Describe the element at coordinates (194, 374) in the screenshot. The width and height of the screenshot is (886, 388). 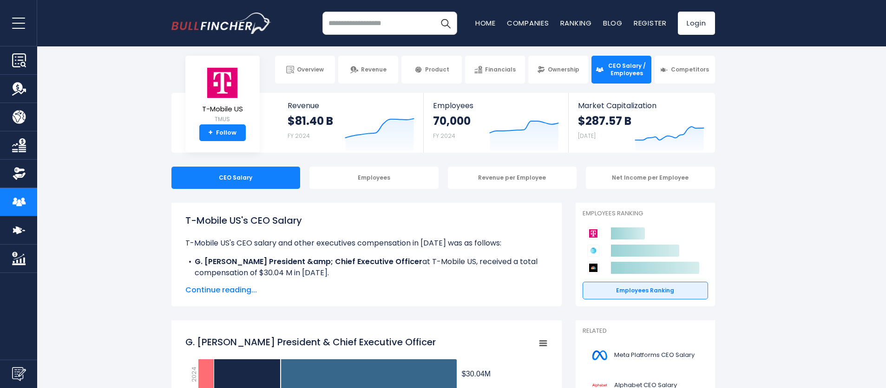
I see `text: 2024` at that location.